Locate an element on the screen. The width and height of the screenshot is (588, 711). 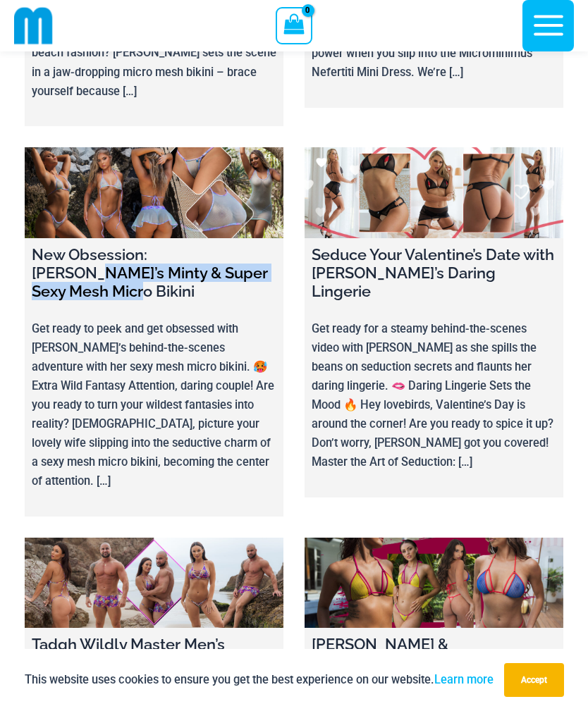
a: Tadgh Wildly Master Men’s Swimwear With Confidence is located at coordinates (154, 583).